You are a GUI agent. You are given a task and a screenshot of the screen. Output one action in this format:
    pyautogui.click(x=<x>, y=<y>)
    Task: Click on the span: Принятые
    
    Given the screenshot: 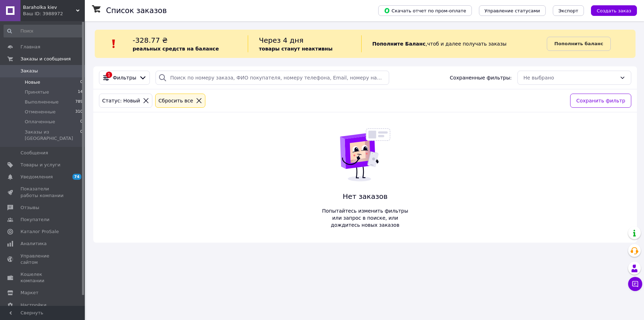 What is the action you would take?
    pyautogui.click(x=37, y=92)
    